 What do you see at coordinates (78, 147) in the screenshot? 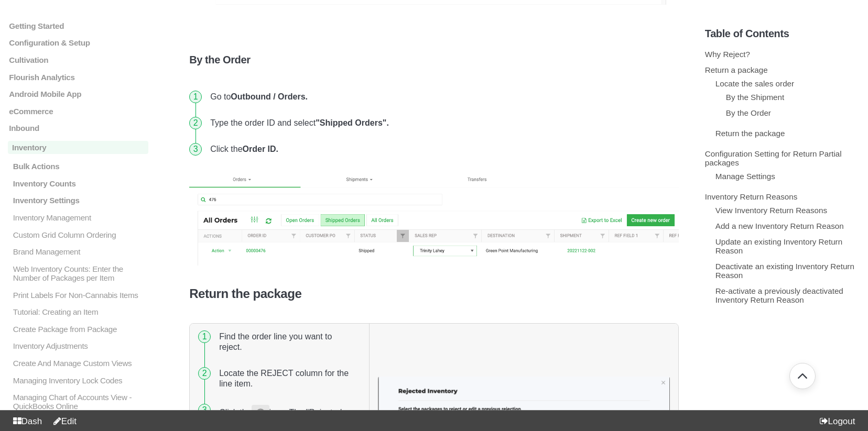
I see `p: Inventory` at bounding box center [78, 147].